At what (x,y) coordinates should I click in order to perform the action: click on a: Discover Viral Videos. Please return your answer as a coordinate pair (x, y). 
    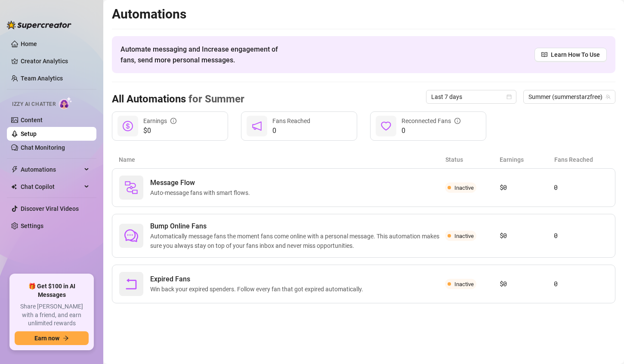
    Looking at the image, I should click on (49, 209).